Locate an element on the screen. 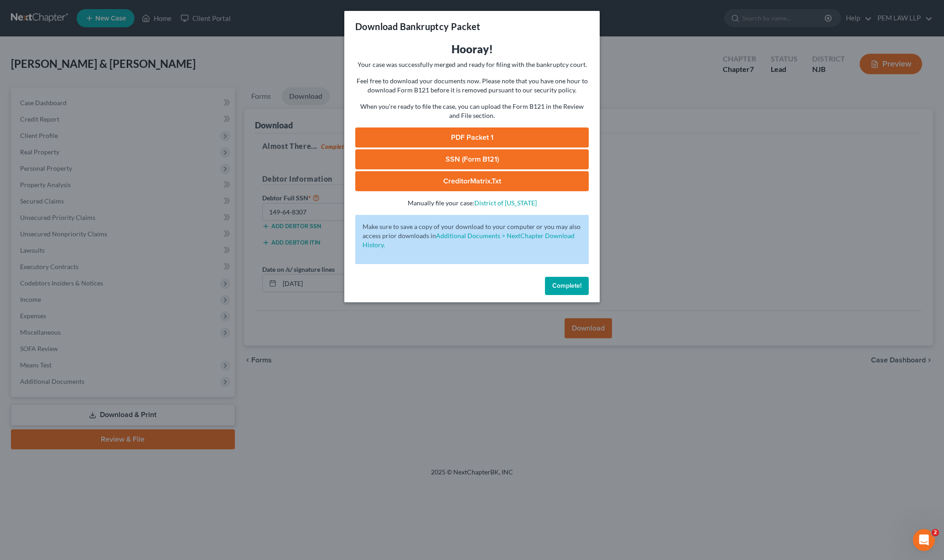  a: SSN (Form B121) is located at coordinates (472, 159).